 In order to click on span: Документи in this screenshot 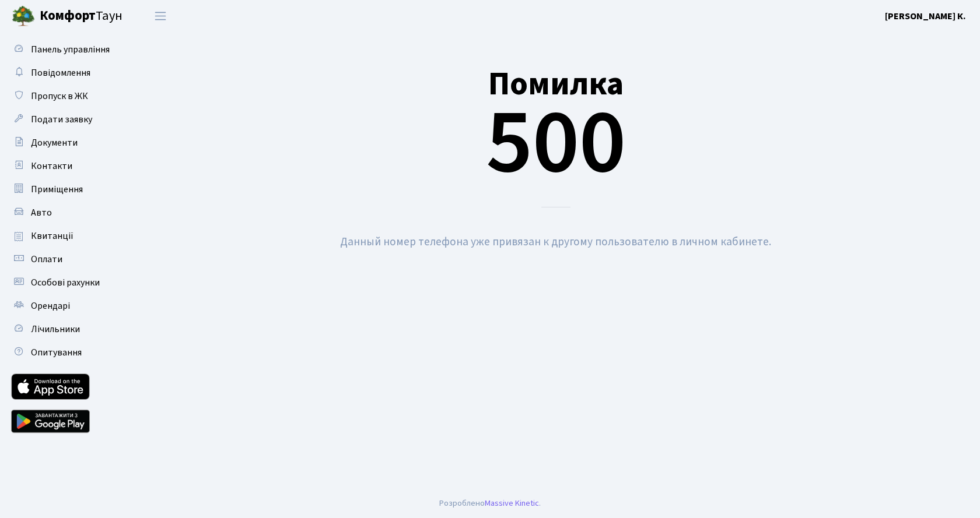, I will do `click(54, 143)`.